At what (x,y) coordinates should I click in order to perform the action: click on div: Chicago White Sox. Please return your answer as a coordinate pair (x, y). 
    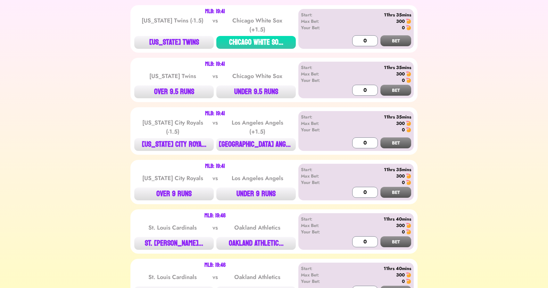
    Looking at the image, I should click on (257, 76).